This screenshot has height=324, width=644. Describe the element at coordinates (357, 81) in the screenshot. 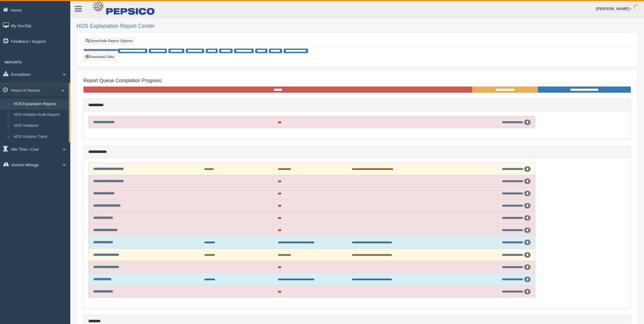

I see `h4: Report Queue Completion Progress:` at that location.